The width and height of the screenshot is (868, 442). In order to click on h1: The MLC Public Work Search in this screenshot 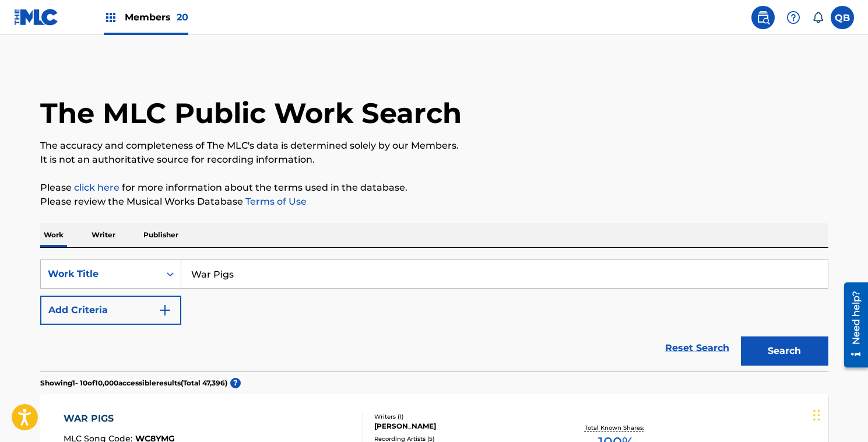, I will do `click(250, 113)`.